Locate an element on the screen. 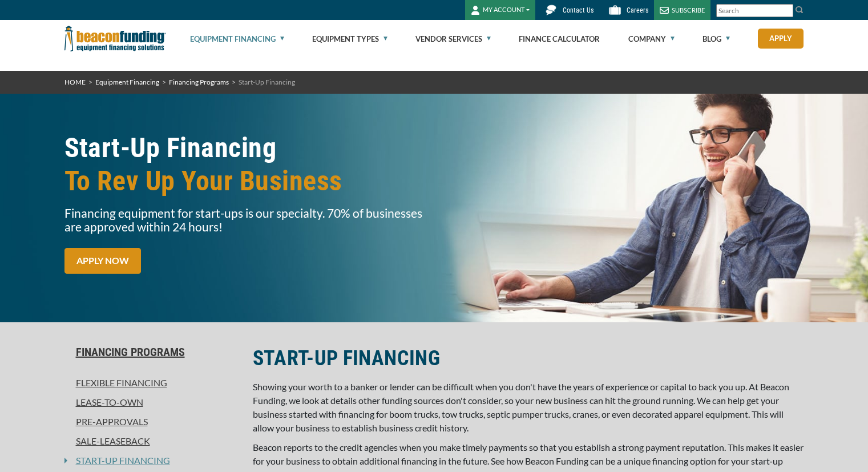 This screenshot has width=868, height=472. a: APPLY NOW is located at coordinates (102, 261).